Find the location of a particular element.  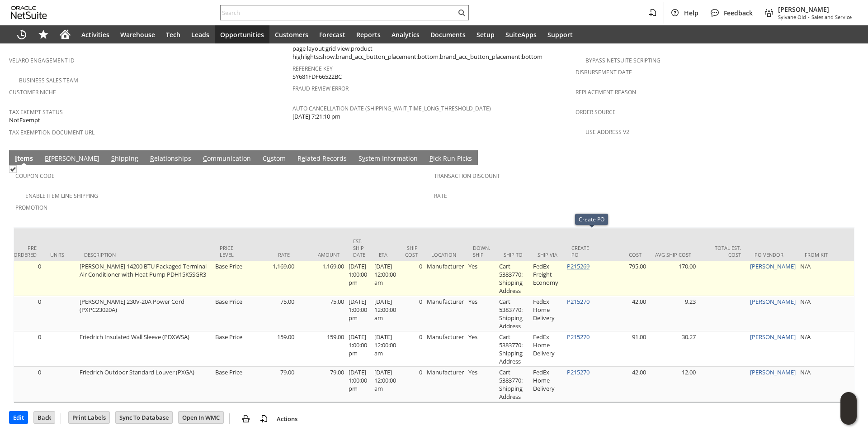

a: System Information is located at coordinates (388, 158).